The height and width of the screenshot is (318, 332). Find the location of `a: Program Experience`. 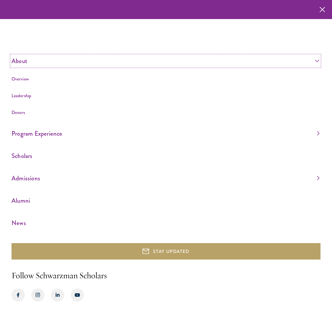

a: Program Experience is located at coordinates (165, 134).